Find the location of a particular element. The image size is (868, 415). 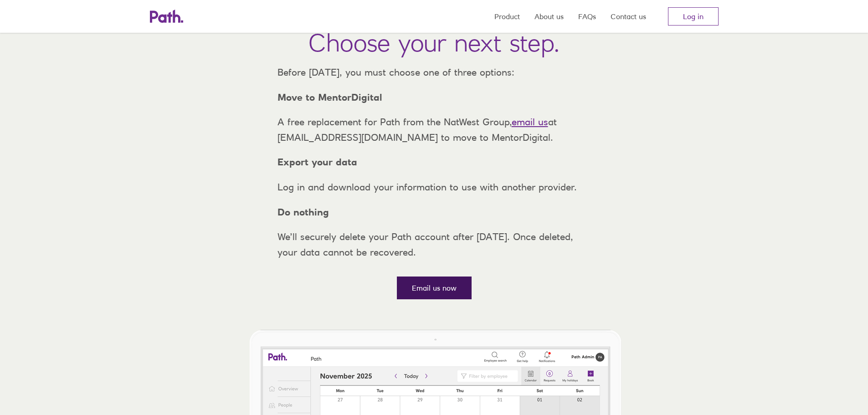

p: Log in and download your information to use with another provider. is located at coordinates (434, 188).